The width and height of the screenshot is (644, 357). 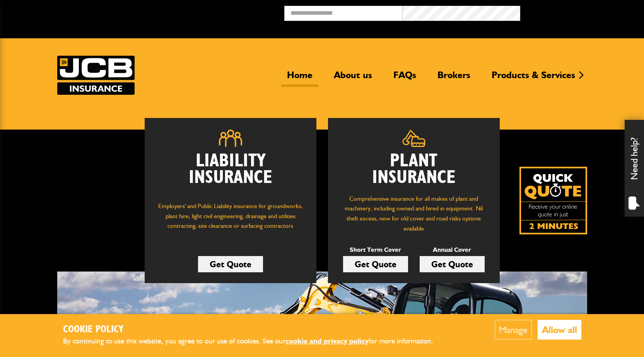 I want to click on button: Broker Login, so click(x=579, y=12).